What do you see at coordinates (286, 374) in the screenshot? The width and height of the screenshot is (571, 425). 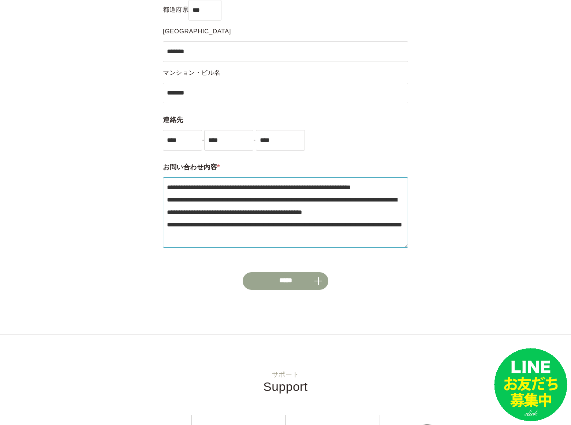 I see `small: サポート` at bounding box center [286, 374].